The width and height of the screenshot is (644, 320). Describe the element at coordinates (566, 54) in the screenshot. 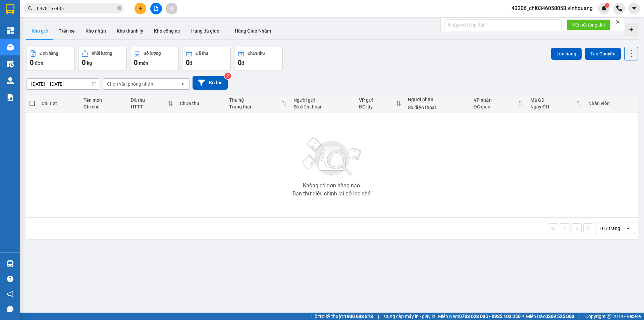

I see `button: Lên hàng` at that location.